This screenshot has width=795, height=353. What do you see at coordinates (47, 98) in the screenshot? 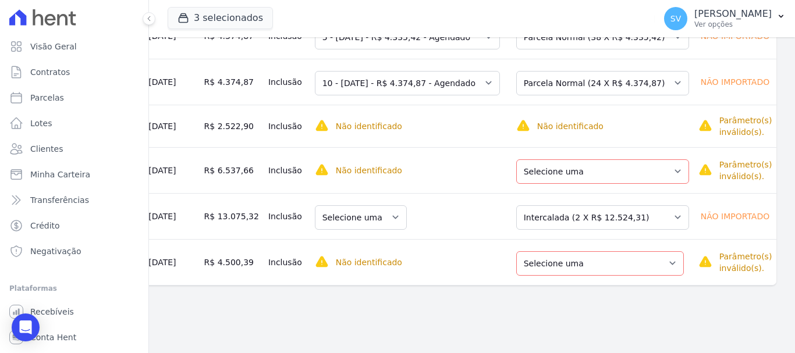
I see `span: Parcelas` at bounding box center [47, 98].